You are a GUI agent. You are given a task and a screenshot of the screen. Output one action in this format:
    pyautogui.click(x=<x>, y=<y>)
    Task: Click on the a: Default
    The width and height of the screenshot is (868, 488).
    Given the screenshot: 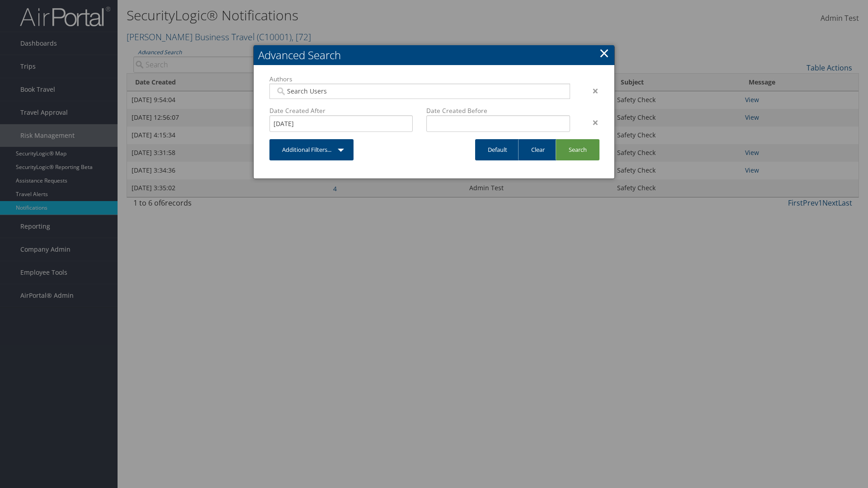 What is the action you would take?
    pyautogui.click(x=497, y=150)
    